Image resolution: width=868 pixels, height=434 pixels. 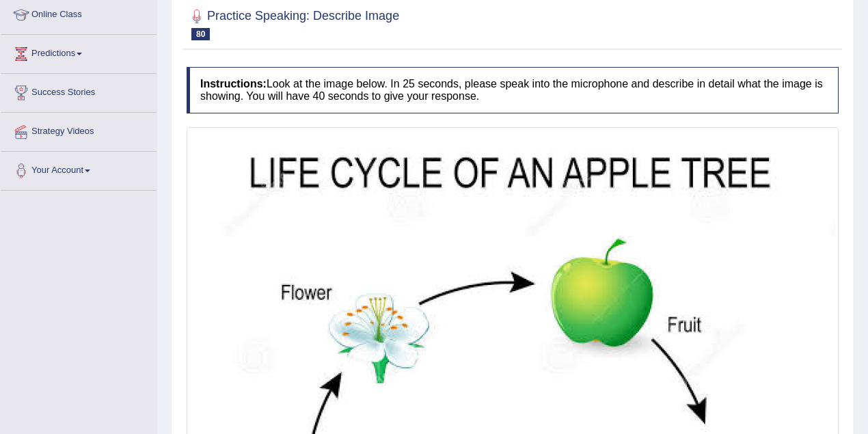 What do you see at coordinates (79, 169) in the screenshot?
I see `a: Your Account` at bounding box center [79, 169].